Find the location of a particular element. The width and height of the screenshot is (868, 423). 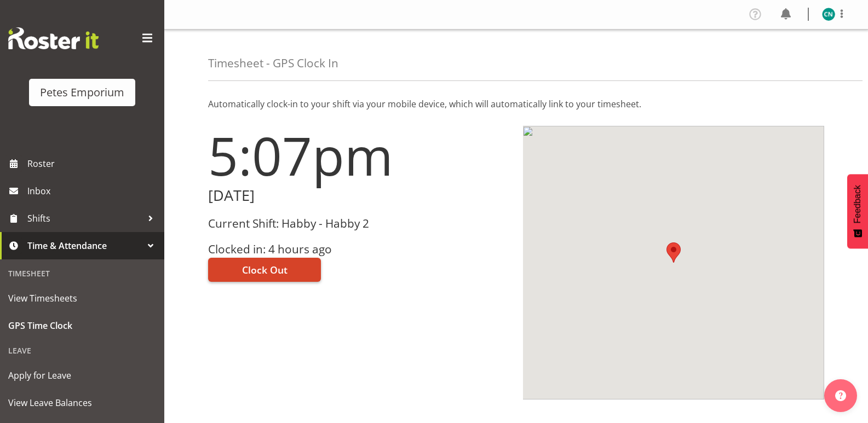

img: Rosterit website logo is located at coordinates (53, 38).